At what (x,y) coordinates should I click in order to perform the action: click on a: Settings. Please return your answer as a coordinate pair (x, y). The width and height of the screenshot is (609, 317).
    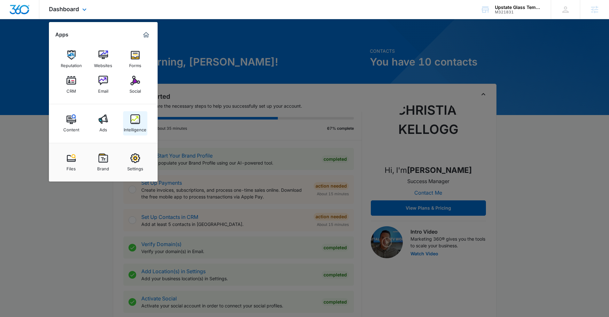
    Looking at the image, I should click on (135, 162).